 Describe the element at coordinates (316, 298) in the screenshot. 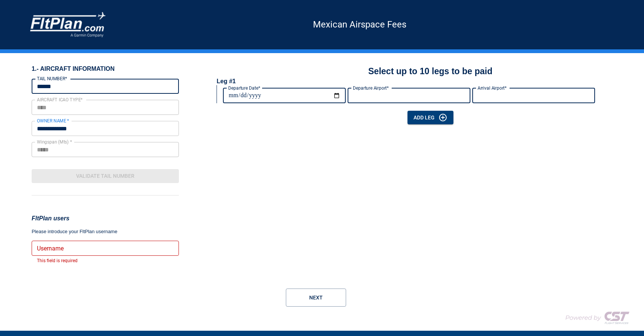

I see `button: Next` at that location.